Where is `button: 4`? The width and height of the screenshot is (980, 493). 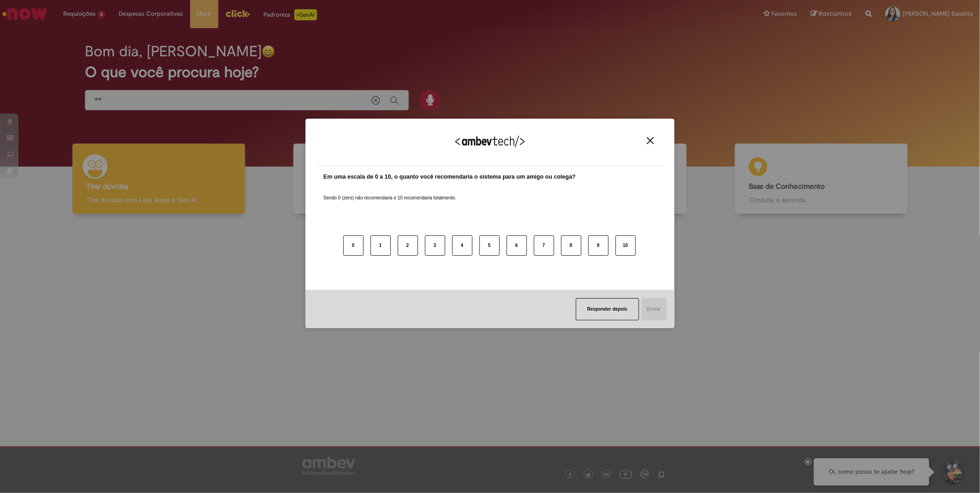 button: 4 is located at coordinates (462, 245).